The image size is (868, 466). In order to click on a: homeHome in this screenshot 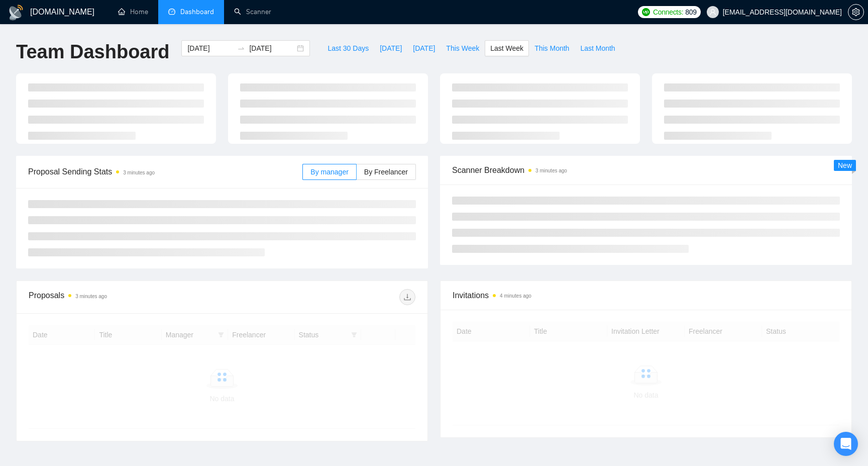, I will do `click(133, 12)`.